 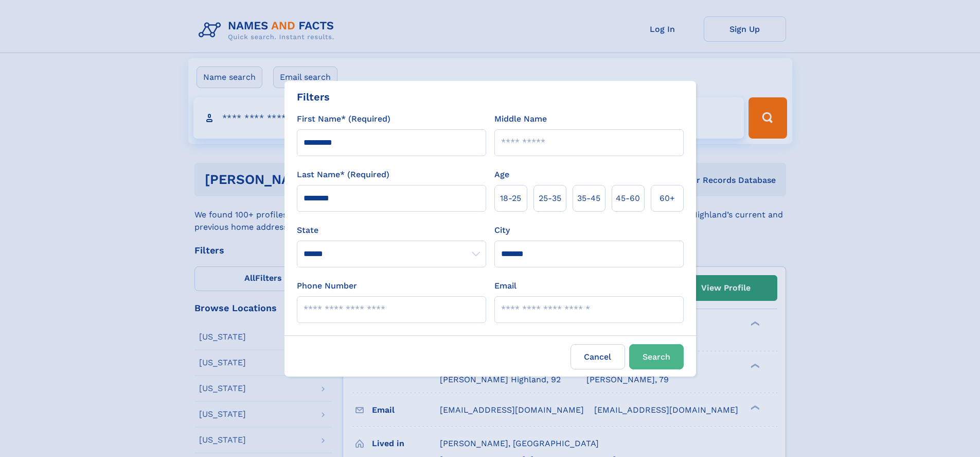 What do you see at coordinates (667, 198) in the screenshot?
I see `span: 60+` at bounding box center [667, 198].